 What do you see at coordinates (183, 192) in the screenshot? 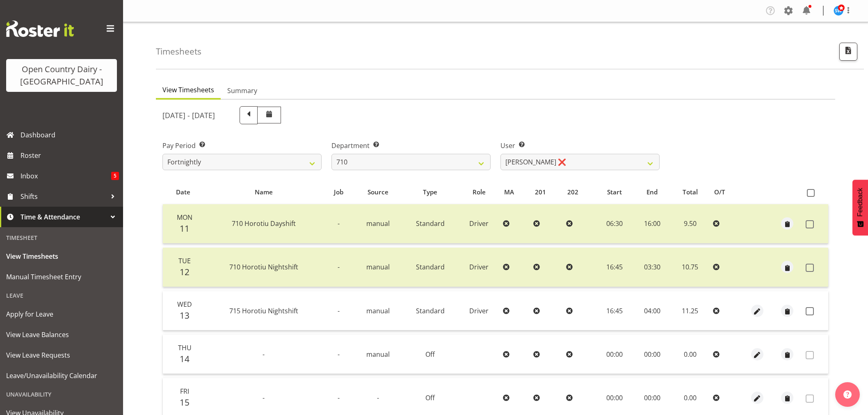
I see `span: Date` at bounding box center [183, 192].